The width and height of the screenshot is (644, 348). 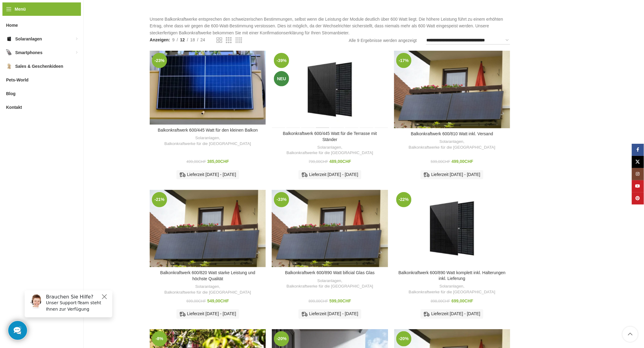 I want to click on p: Unsere Balkonkraftwerke entsprechen den schweizerischen Bestimmungen, selbst wenn die Leistung de..., so click(x=331, y=26).